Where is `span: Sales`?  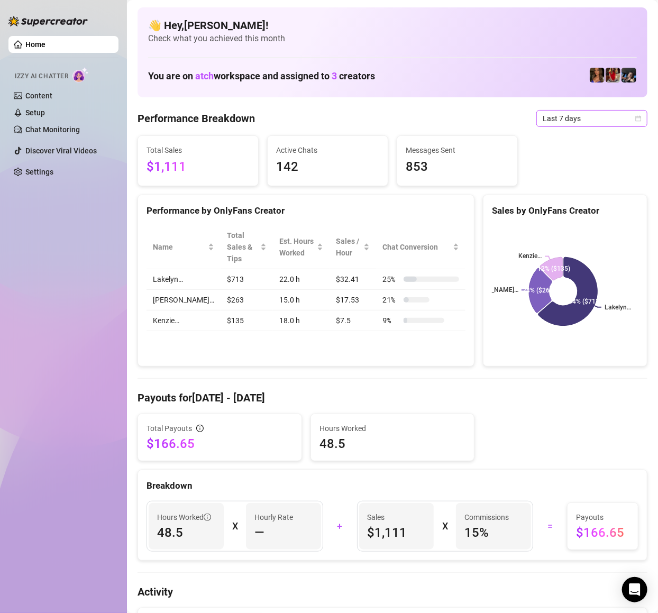 span: Sales is located at coordinates (397, 518).